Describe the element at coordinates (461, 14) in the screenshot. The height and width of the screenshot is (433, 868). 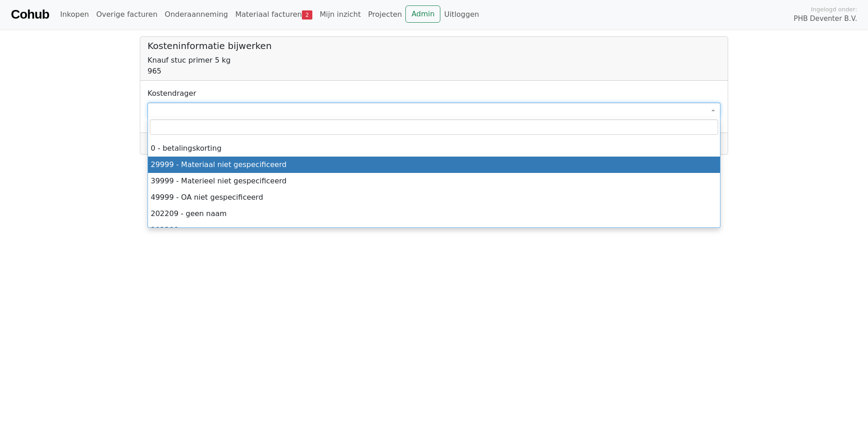
I see `a: Uitloggen` at that location.